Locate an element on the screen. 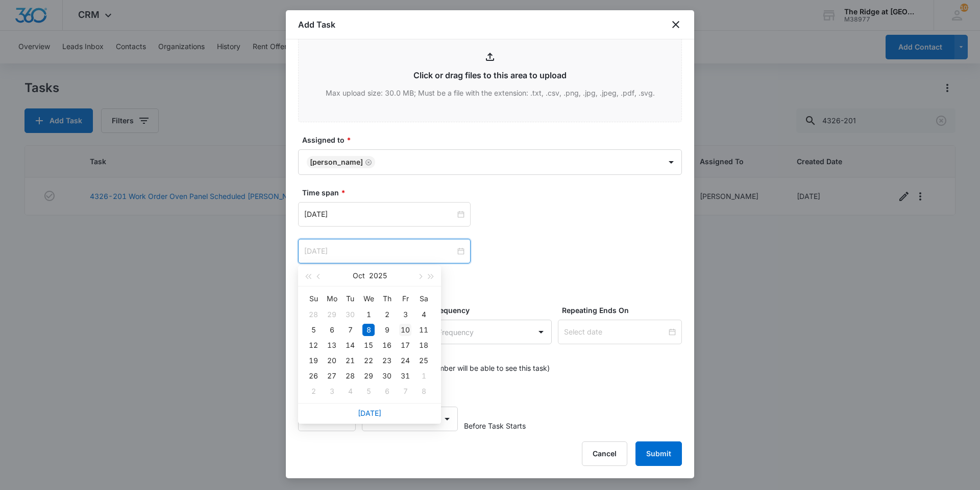 The height and width of the screenshot is (490, 980). td: 2025-10-20 is located at coordinates (332, 361).